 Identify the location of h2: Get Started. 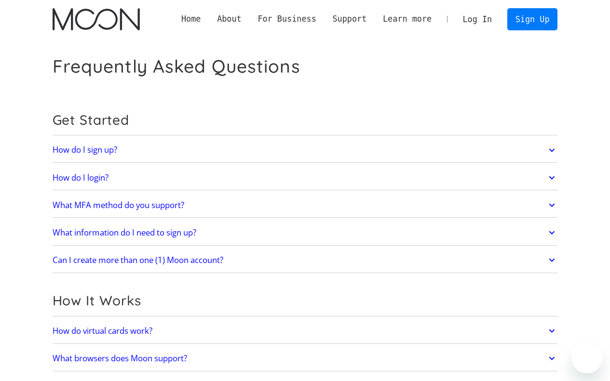
(305, 120).